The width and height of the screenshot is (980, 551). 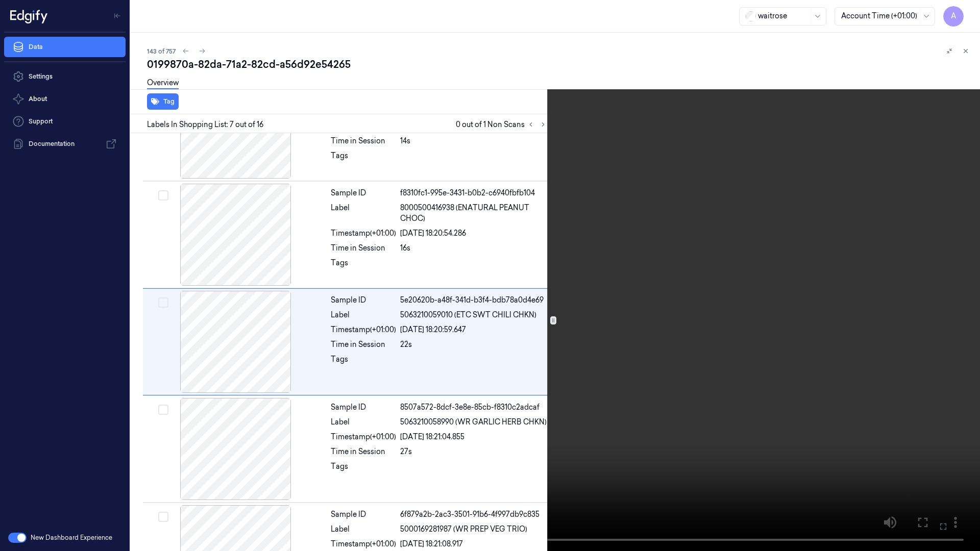 What do you see at coordinates (65, 99) in the screenshot?
I see `button: About` at bounding box center [65, 99].